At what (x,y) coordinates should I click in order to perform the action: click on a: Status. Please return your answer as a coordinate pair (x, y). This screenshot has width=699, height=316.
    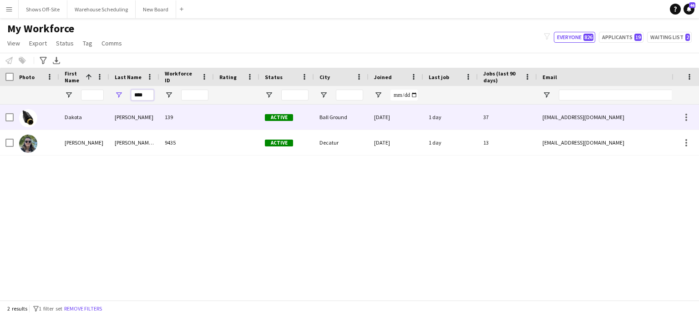
    Looking at the image, I should click on (65, 43).